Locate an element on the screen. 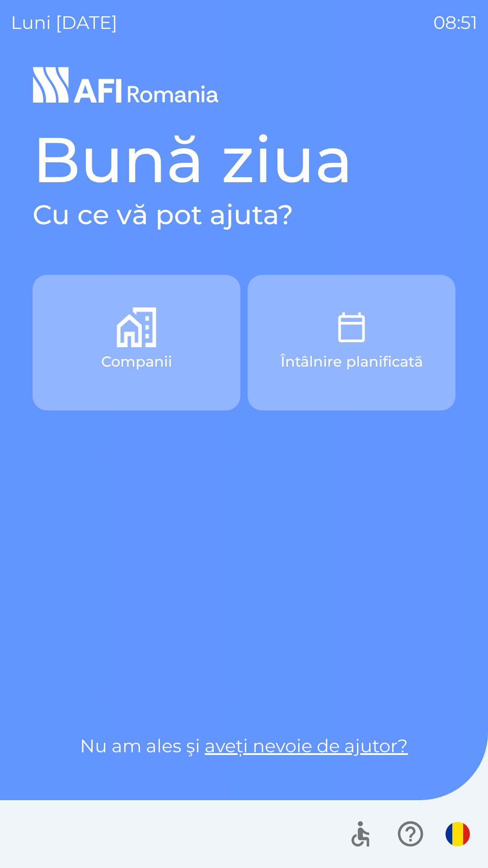  p: 08:51 is located at coordinates (455, 23).